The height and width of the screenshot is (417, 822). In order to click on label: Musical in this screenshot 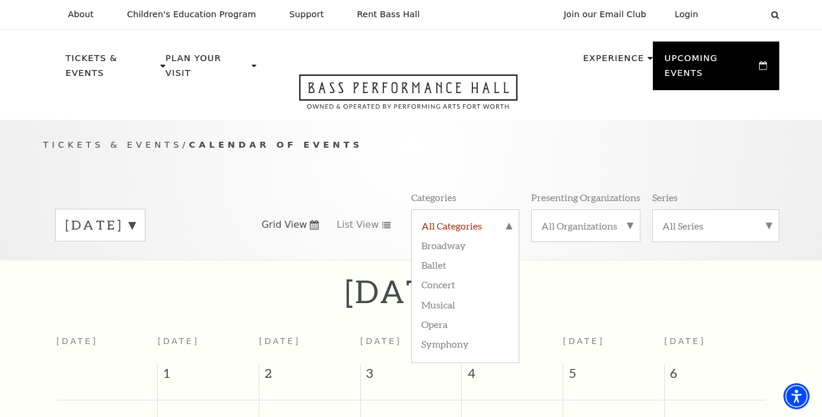, I will do `click(465, 304)`.